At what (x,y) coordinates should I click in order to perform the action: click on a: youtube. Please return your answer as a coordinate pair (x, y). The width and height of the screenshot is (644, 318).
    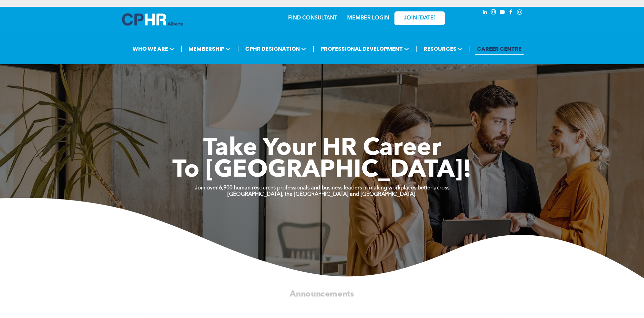
    Looking at the image, I should click on (502, 13).